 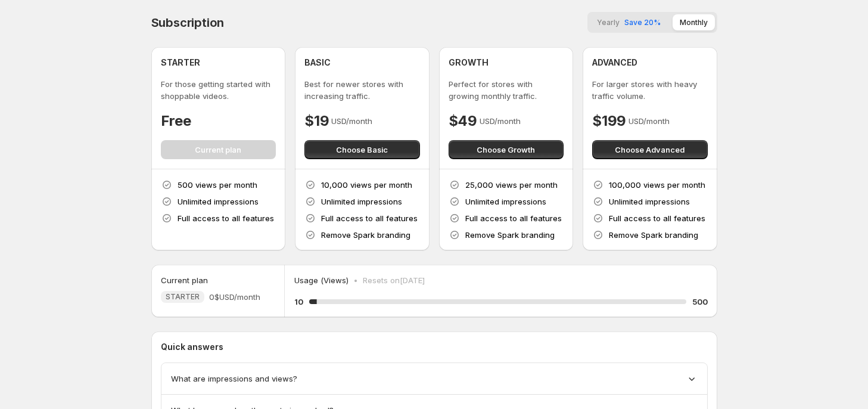 I want to click on h5: Current plan, so click(x=184, y=280).